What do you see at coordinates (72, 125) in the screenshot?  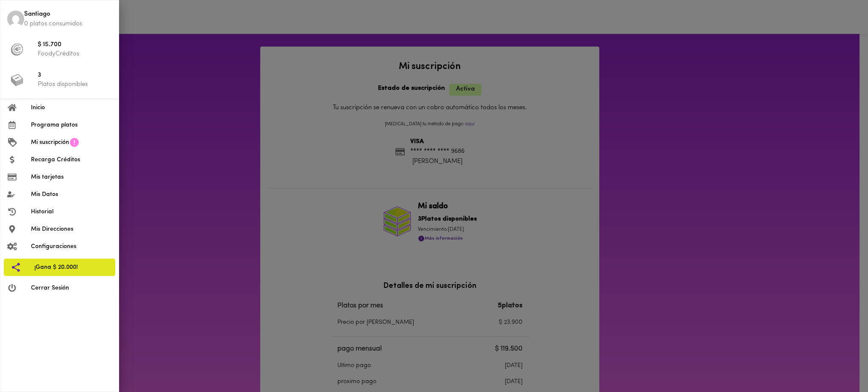 I see `span: Programa platos` at bounding box center [72, 125].